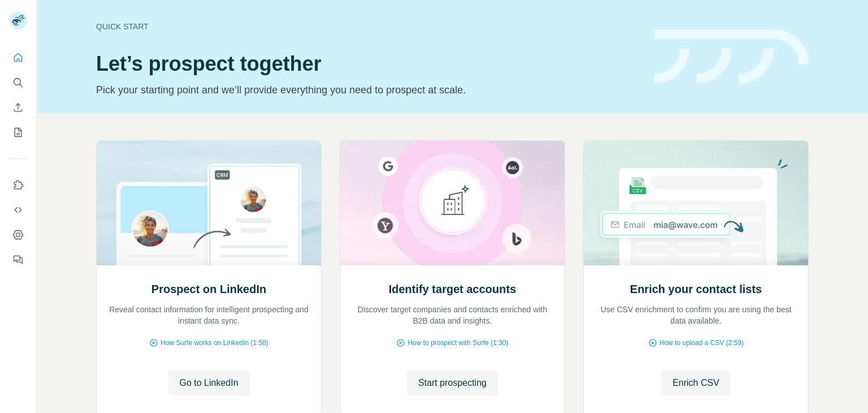  What do you see at coordinates (452, 383) in the screenshot?
I see `span: Start prospecting` at bounding box center [452, 383].